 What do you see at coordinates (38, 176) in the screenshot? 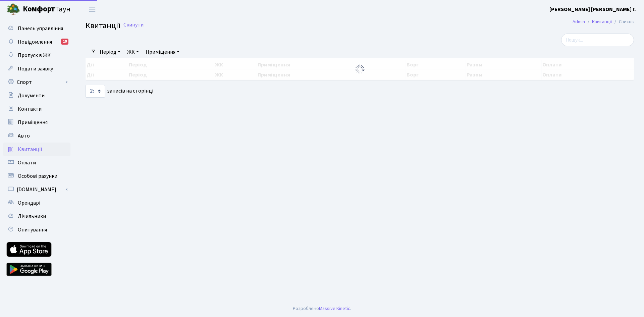
I see `span: Особові рахунки` at bounding box center [38, 176].